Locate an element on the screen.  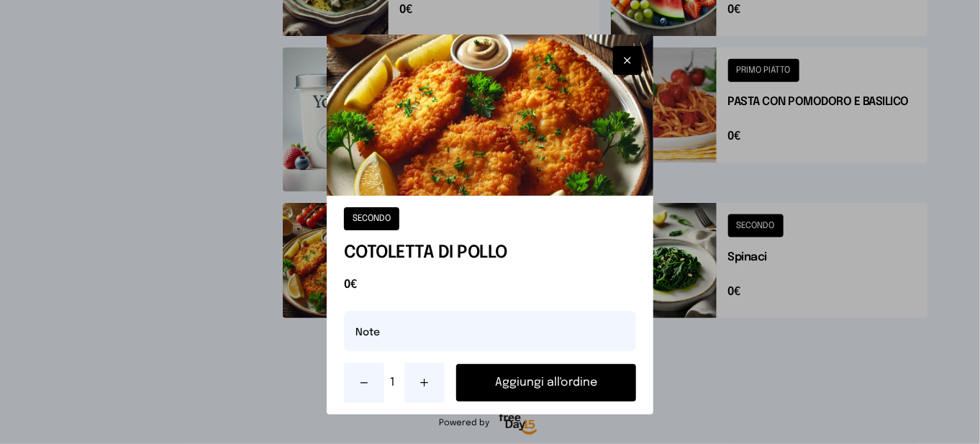
button: Aggiungi all'ordine is located at coordinates (546, 383).